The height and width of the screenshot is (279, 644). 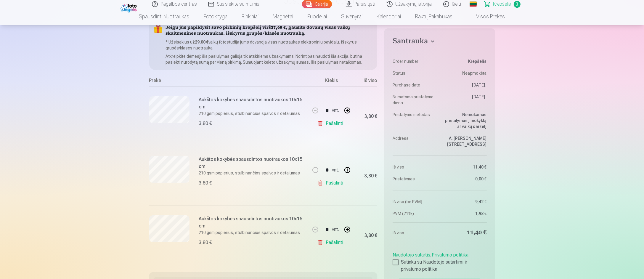 What do you see at coordinates (389, 16) in the screenshot?
I see `a: Kalendoriai` at bounding box center [389, 16].